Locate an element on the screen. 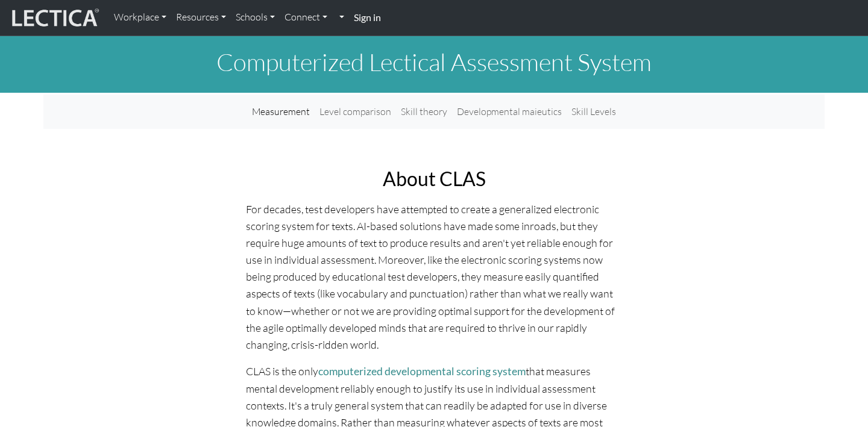 The height and width of the screenshot is (427, 868). img: lecticalive is located at coordinates (55, 18).